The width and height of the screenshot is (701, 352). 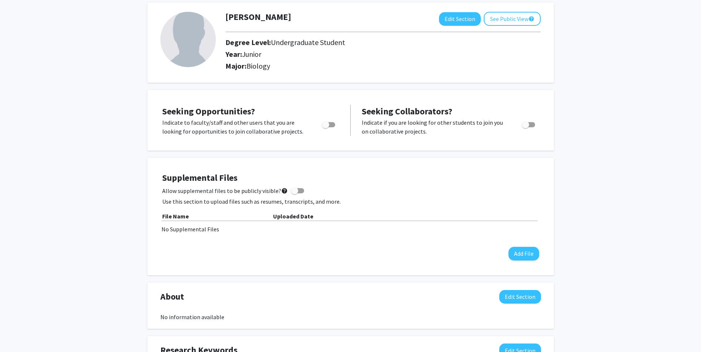 I want to click on p: Use this section to upload files such as resumes, transcripts, and more., so click(x=350, y=202).